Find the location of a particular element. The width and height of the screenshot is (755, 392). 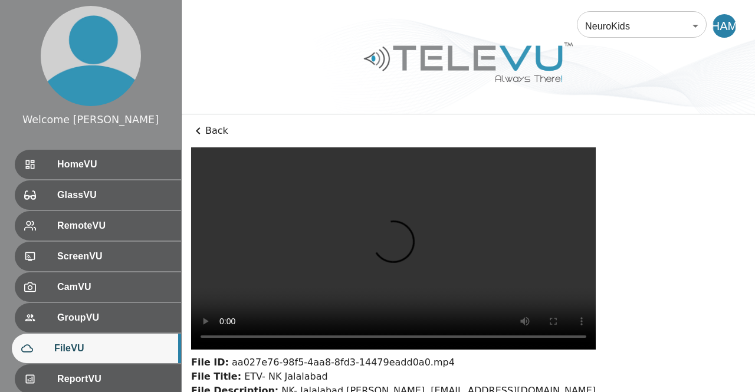

div: aa027e76-98f5-4aa8-8fd3-14479eadd0a0.mp4 is located at coordinates (393, 363).